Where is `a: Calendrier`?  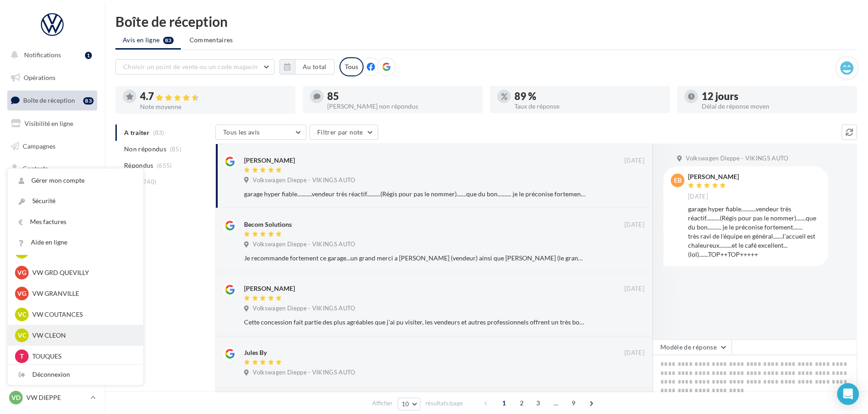 a: Calendrier is located at coordinates (52, 214).